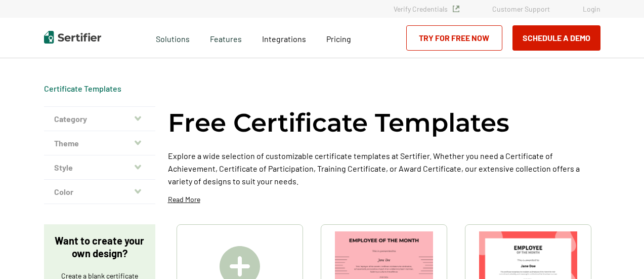 This screenshot has height=279, width=644. What do you see at coordinates (284, 37) in the screenshot?
I see `a: Integrations` at bounding box center [284, 37].